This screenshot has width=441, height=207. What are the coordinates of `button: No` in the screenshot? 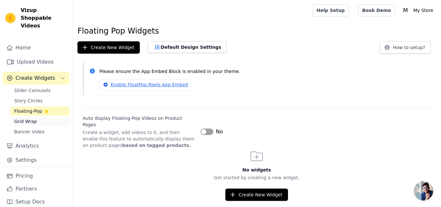 It's located at (212, 132).